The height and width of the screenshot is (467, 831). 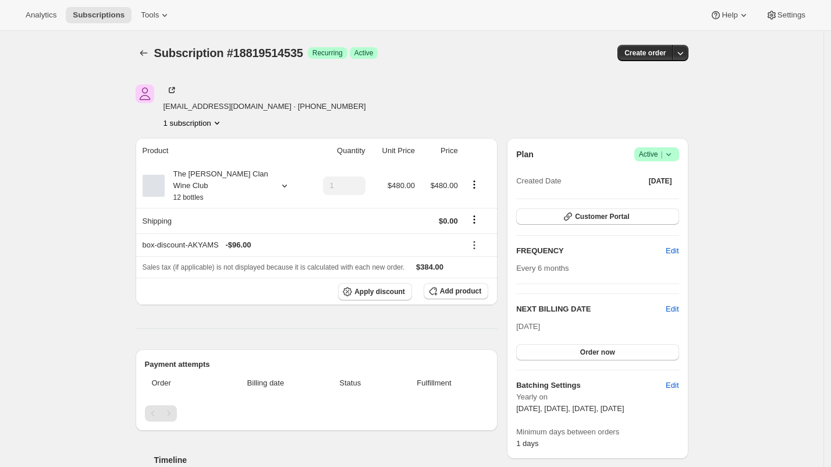 I want to click on span: Recurring, so click(x=328, y=53).